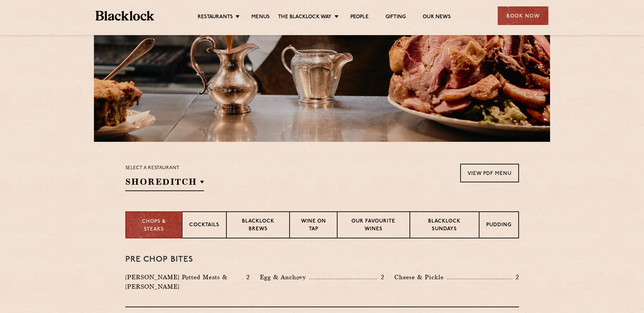 Image resolution: width=644 pixels, height=313 pixels. I want to click on p: Select a restaurant, so click(165, 169).